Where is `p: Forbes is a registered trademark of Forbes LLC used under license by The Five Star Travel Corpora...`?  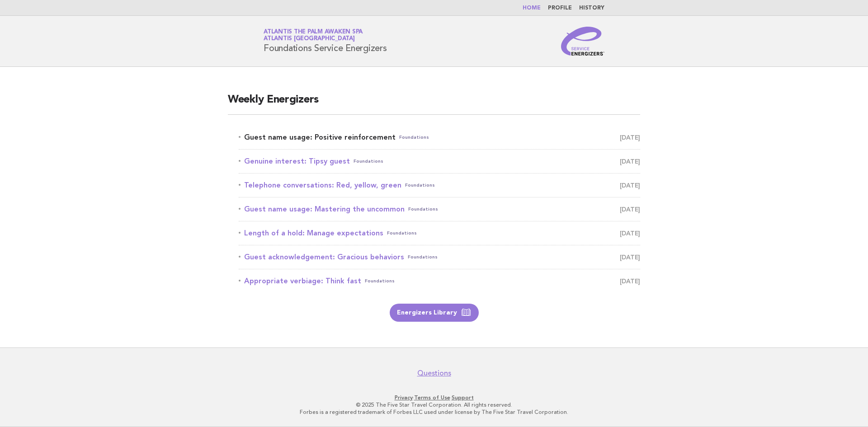 p: Forbes is a registered trademark of Forbes LLC used under license by The Five Star Travel Corpora... is located at coordinates (434, 412).